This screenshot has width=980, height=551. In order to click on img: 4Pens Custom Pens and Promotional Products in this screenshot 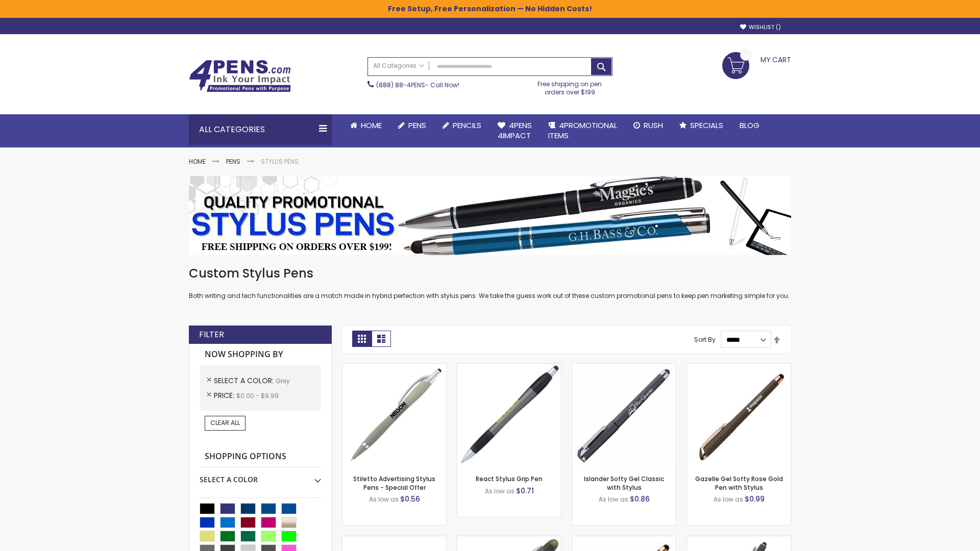, I will do `click(240, 76)`.